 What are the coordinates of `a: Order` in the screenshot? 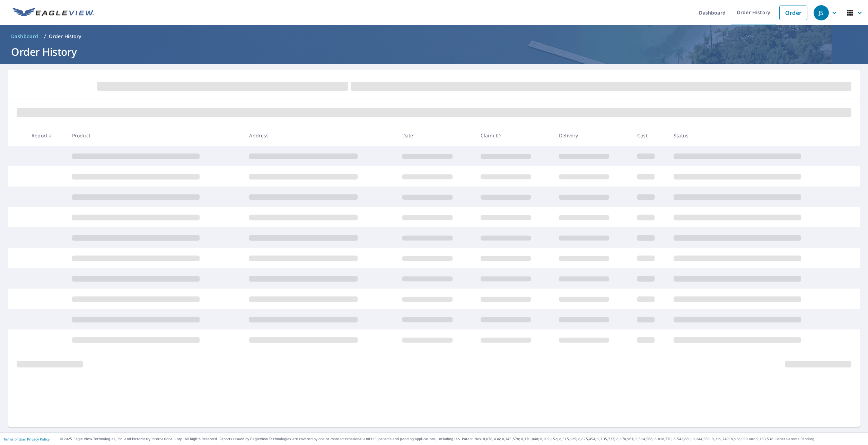 It's located at (793, 13).